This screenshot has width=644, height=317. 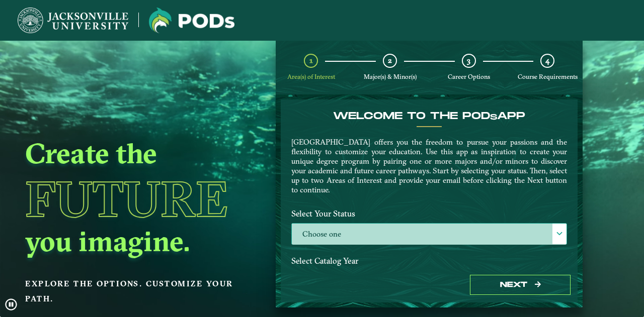 I want to click on sub: s, so click(x=493, y=117).